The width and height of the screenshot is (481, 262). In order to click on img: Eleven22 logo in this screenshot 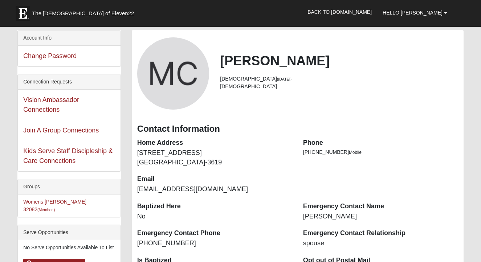, I will do `click(23, 13)`.